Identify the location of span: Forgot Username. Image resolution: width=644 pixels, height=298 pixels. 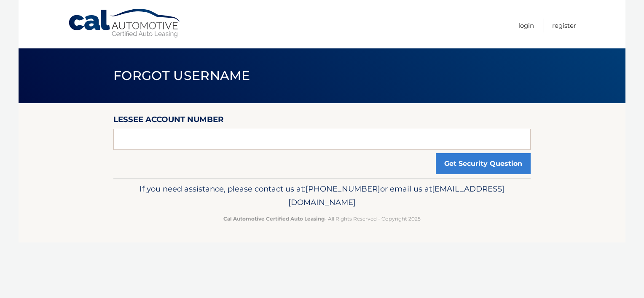
(182, 75).